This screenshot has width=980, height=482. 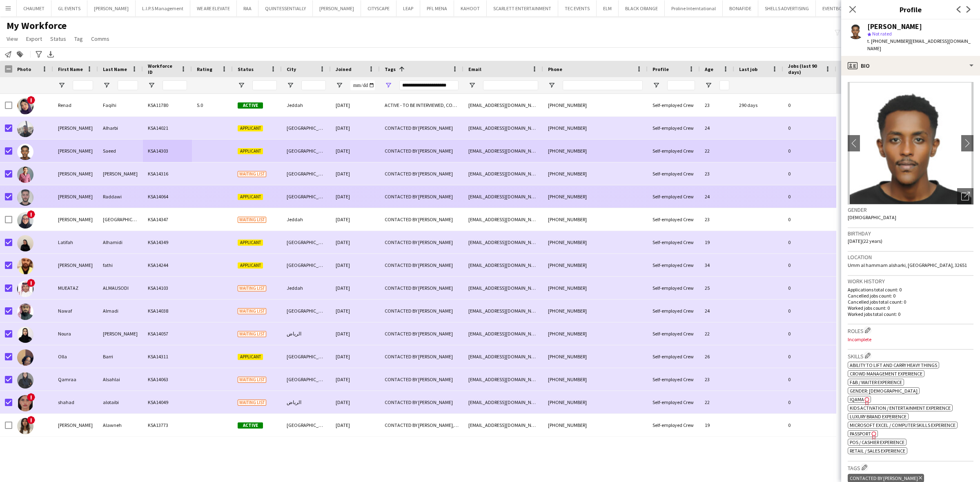 What do you see at coordinates (910, 355) in the screenshot?
I see `h3: Skills` at bounding box center [910, 355].